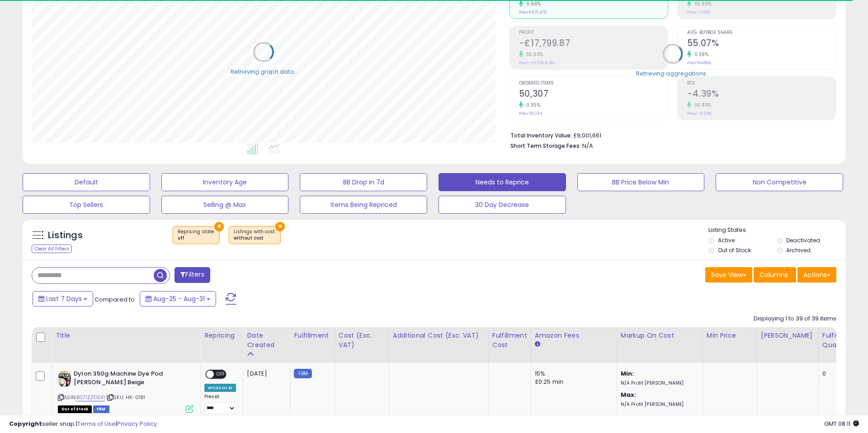 Image resolution: width=868 pixels, height=433 pixels. Describe the element at coordinates (672, 73) in the screenshot. I see `div: Retrieving aggregations..` at that location.